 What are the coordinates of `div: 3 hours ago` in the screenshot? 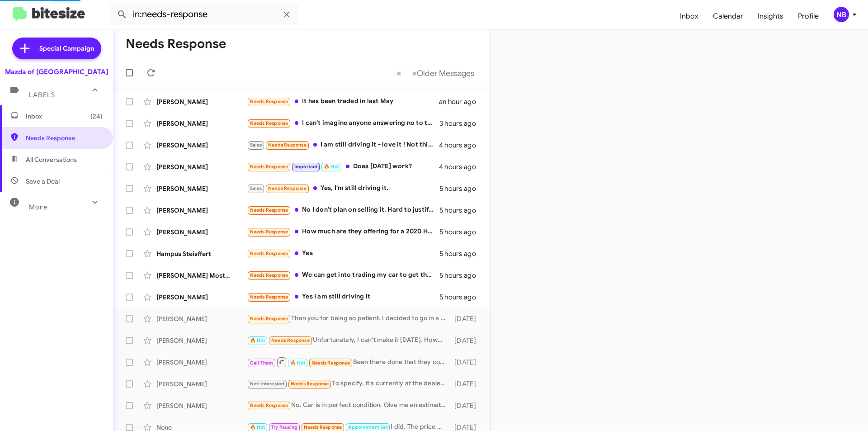 It's located at (461, 123).